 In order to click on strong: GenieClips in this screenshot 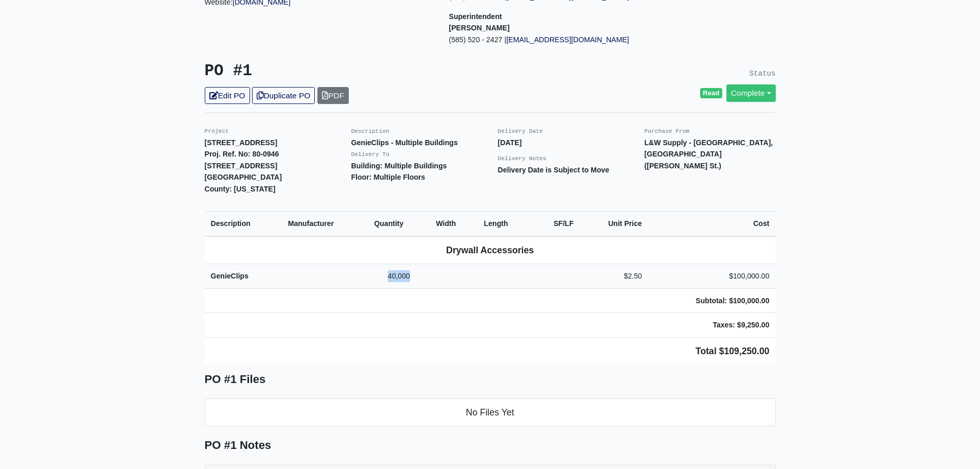, I will do `click(230, 276)`.